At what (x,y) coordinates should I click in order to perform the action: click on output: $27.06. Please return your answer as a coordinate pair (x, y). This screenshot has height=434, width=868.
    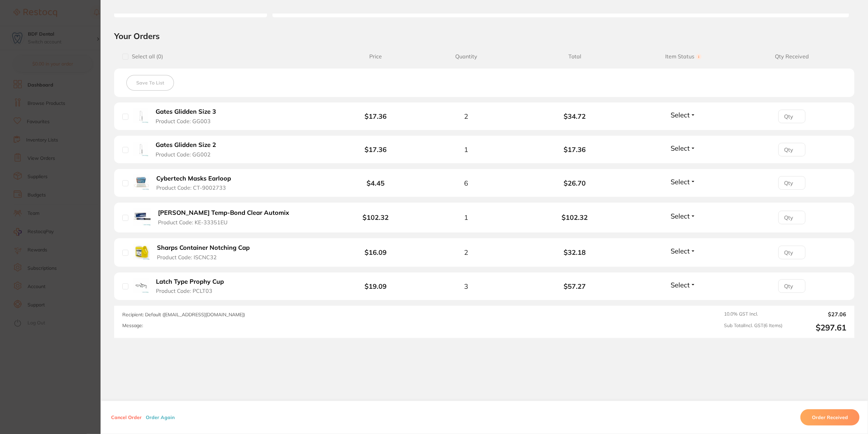
    Looking at the image, I should click on (817, 314).